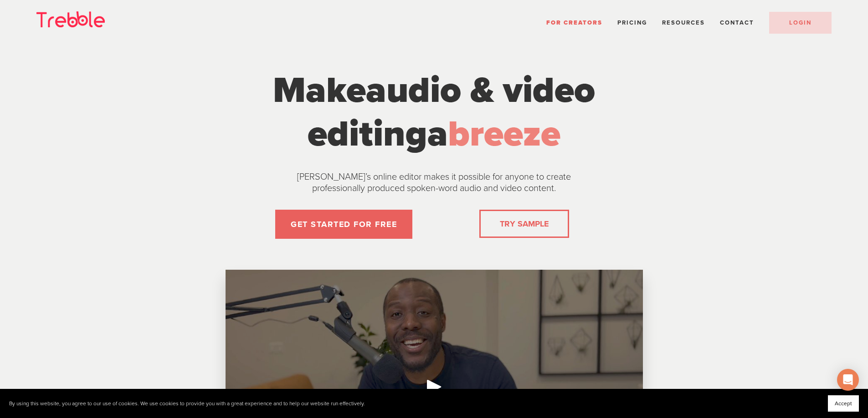  Describe the element at coordinates (843, 404) in the screenshot. I see `span: Accept` at that location.